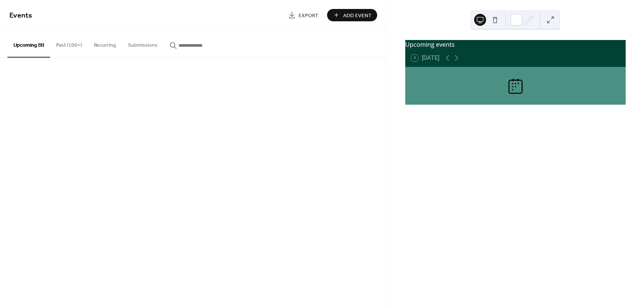 This screenshot has height=308, width=644. Describe the element at coordinates (515, 45) in the screenshot. I see `div: Upcoming events` at that location.